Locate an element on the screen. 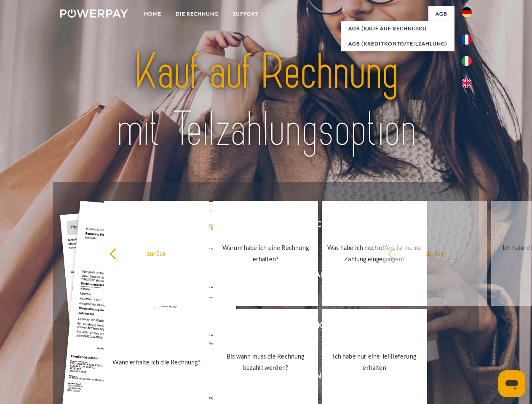 The height and width of the screenshot is (404, 532). a: AGB (Kauf auf Rechnung) is located at coordinates (398, 29).